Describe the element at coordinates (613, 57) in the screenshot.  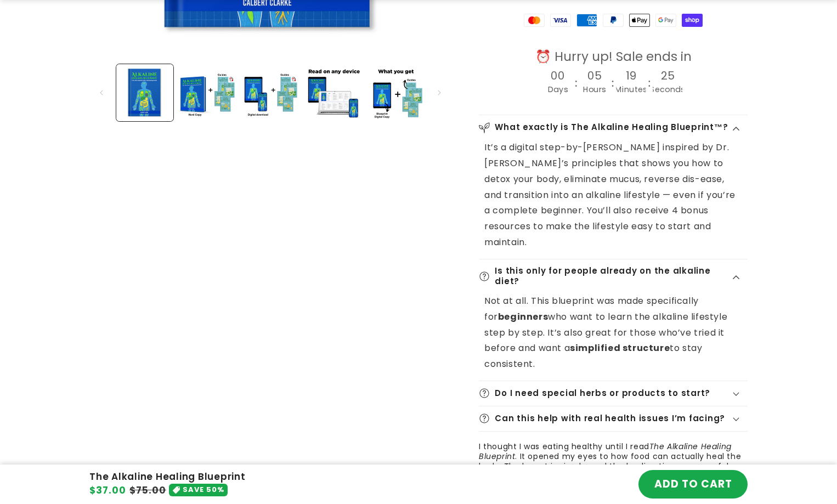
I see `div: ⏰ Hurry up! Sale ends in` at that location.